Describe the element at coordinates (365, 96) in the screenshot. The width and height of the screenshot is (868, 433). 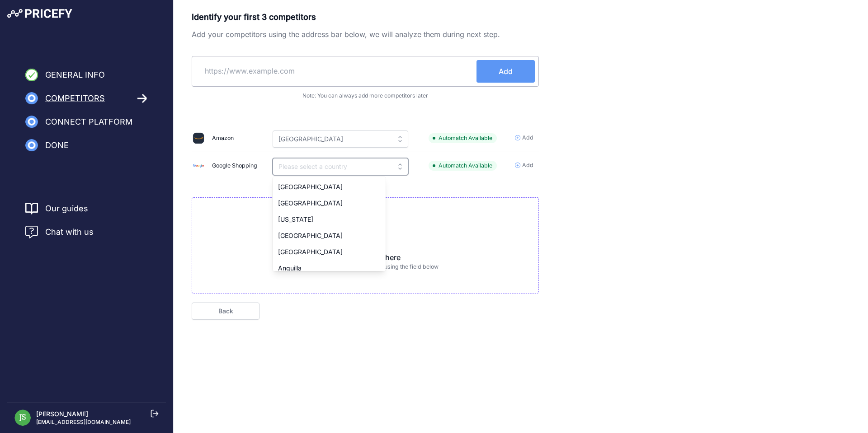
I see `p: Note: You can always add more competitors later` at that location.